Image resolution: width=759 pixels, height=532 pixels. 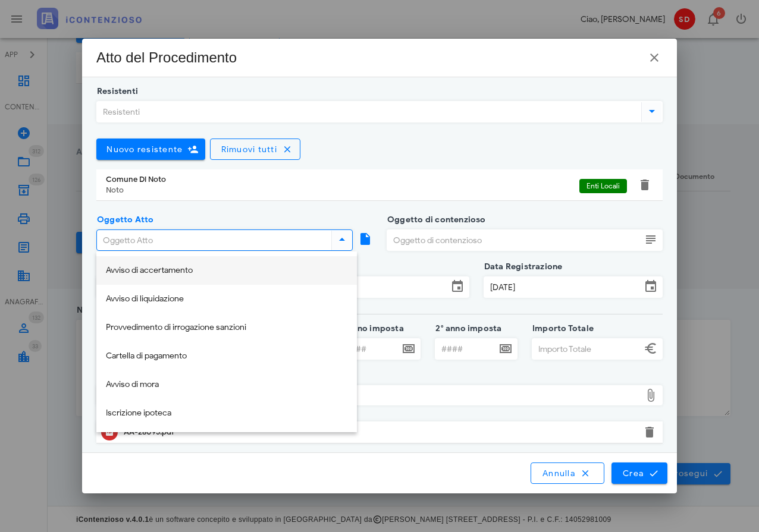 What do you see at coordinates (513, 240) in the screenshot?
I see `input: Oggetto di contenzioso` at bounding box center [513, 240].